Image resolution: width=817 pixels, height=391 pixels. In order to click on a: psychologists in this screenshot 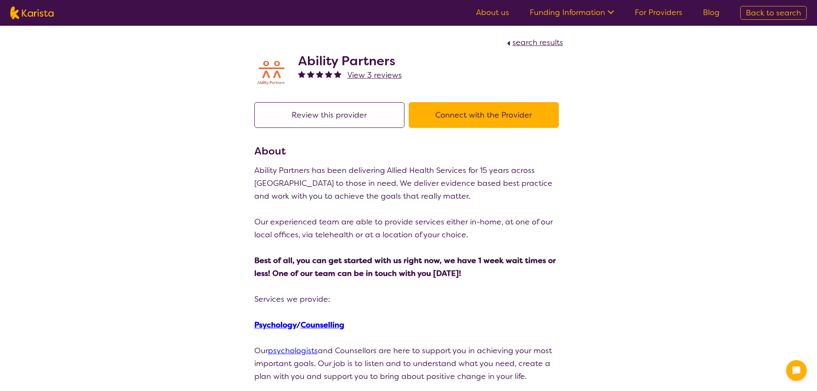, I will do `click(293, 350)`.